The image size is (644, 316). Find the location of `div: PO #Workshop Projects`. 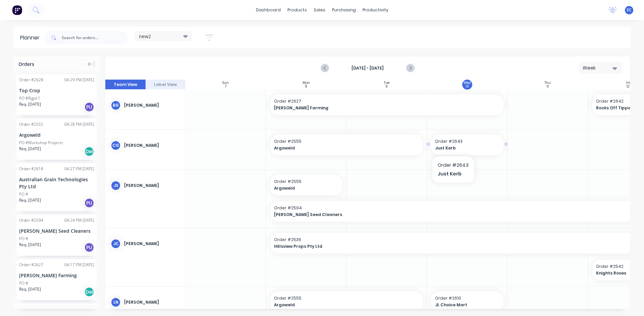

div: PO #Workshop Projects is located at coordinates (41, 143).